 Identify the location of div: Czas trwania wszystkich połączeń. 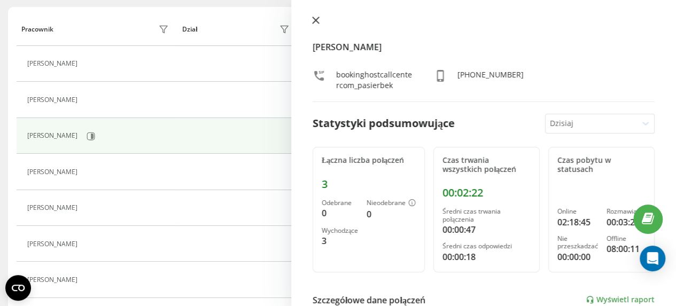
(487, 165).